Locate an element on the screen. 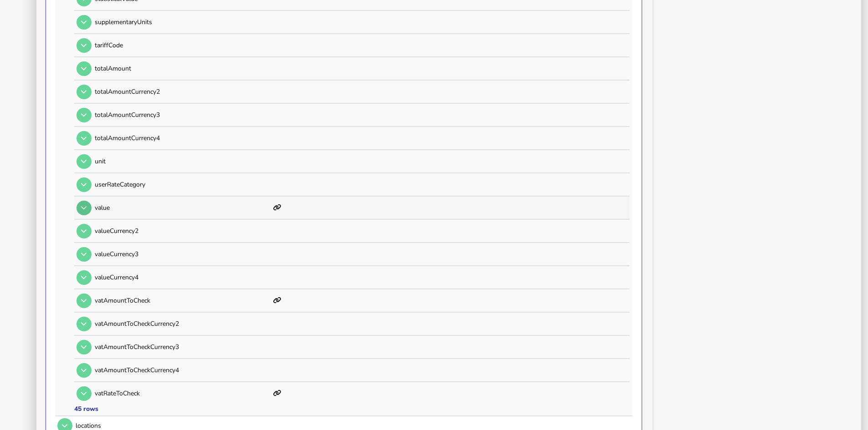 Image resolution: width=868 pixels, height=430 pixels. div: 45 rows is located at coordinates (86, 408).